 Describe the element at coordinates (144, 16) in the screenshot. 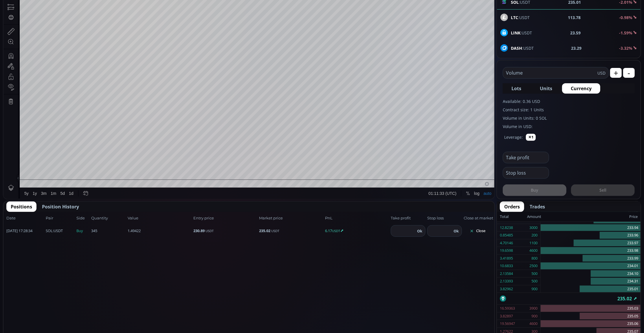

I see `div: −0.06 (−0.03%)` at that location.